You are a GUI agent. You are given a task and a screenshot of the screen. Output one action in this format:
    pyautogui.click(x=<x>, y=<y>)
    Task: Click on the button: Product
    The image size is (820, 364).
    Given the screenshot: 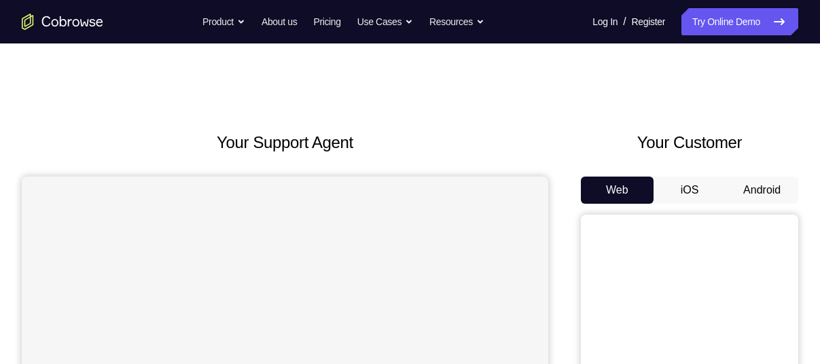 What is the action you would take?
    pyautogui.click(x=223, y=22)
    